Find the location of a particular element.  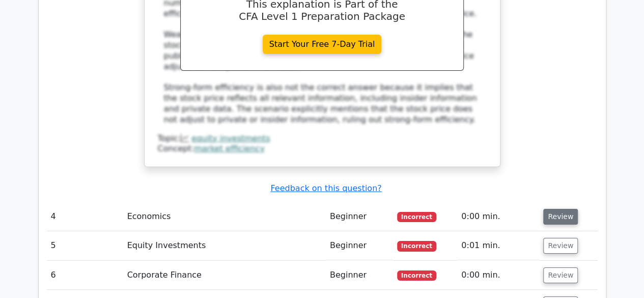

td: Economics is located at coordinates (224, 216).